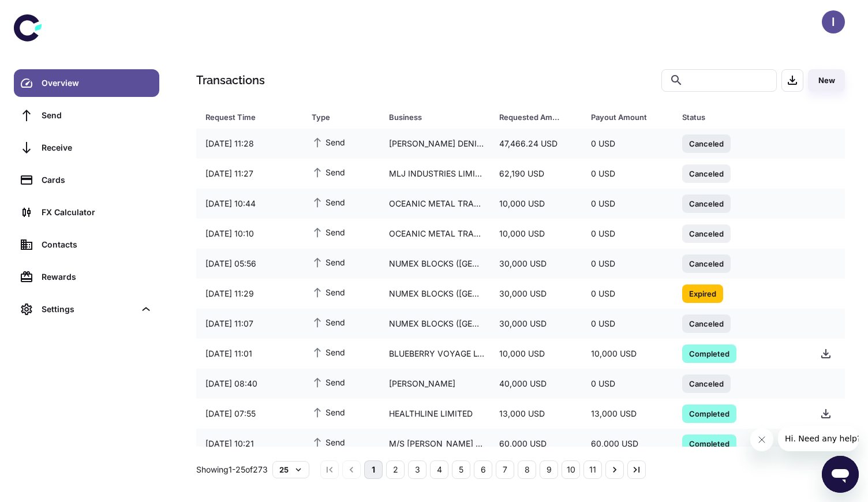 This screenshot has height=502, width=868. I want to click on span: Status, so click(739, 117).